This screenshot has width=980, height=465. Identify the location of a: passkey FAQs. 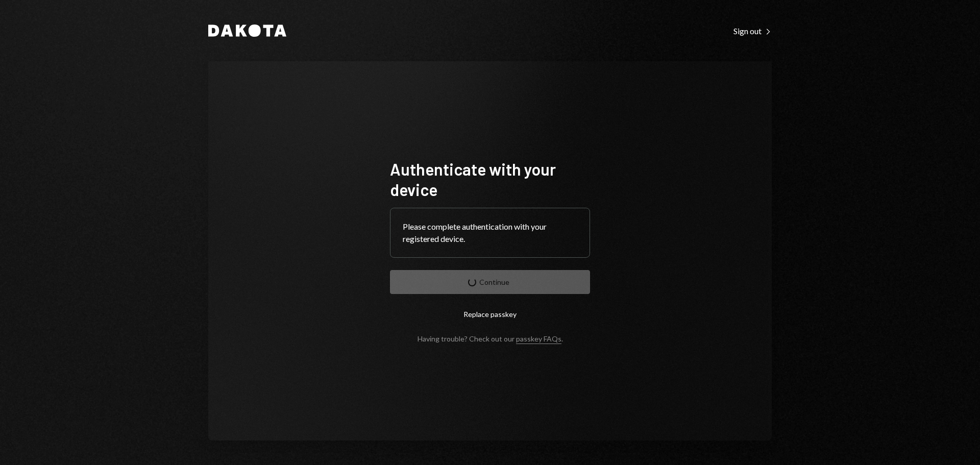
(538, 339).